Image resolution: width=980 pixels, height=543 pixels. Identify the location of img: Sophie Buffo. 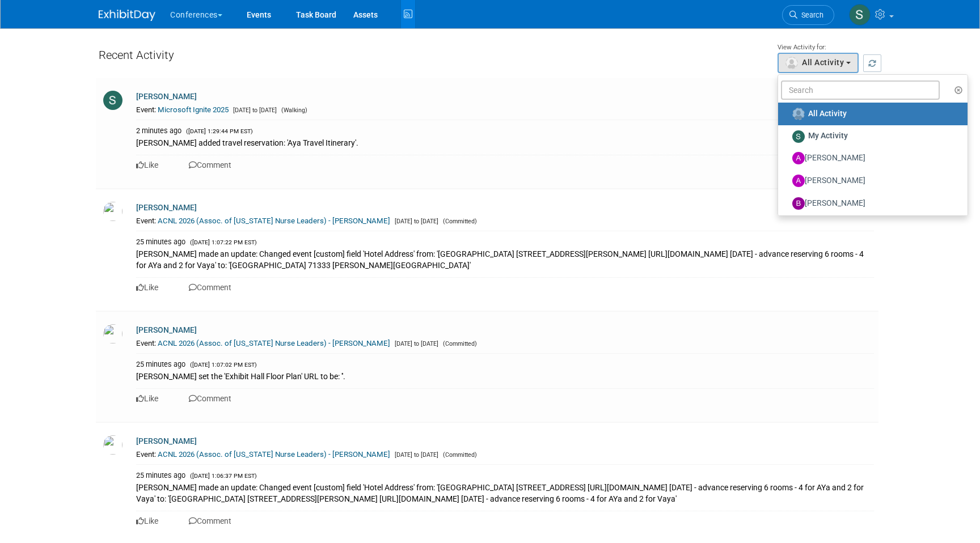
(860, 15).